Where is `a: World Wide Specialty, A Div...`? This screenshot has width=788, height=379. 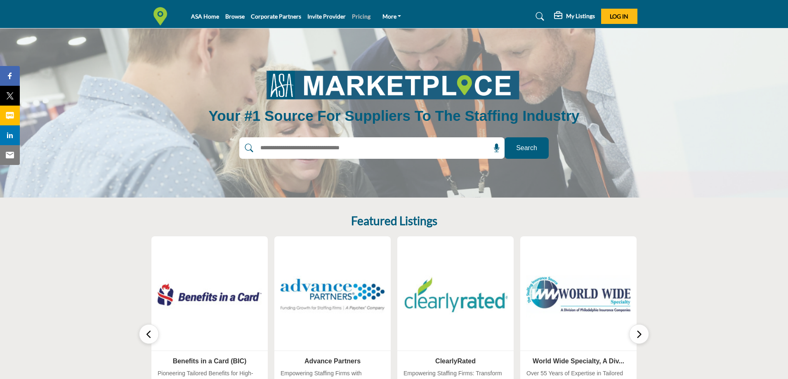 a: World Wide Specialty, A Div... is located at coordinates (579, 361).